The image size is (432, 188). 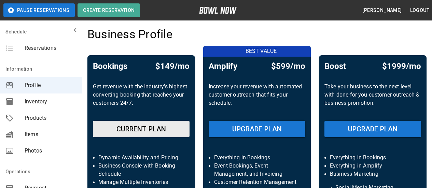 What do you see at coordinates (51, 135) in the screenshot?
I see `span: Items` at bounding box center [51, 135].